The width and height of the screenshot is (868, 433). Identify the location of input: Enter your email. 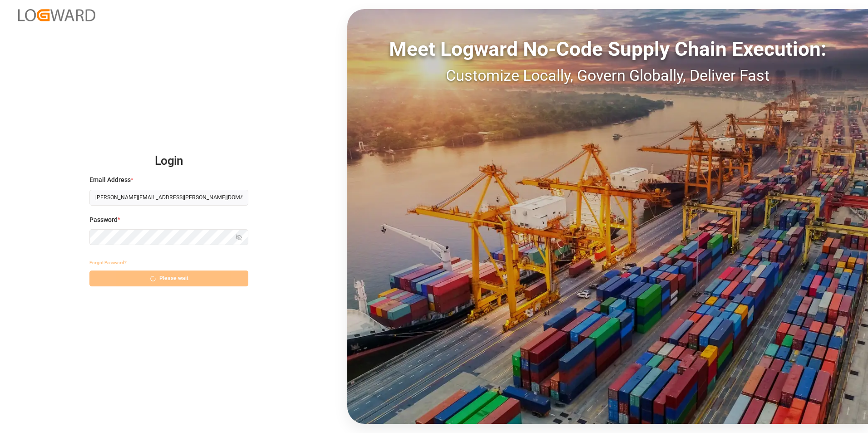
(168, 197).